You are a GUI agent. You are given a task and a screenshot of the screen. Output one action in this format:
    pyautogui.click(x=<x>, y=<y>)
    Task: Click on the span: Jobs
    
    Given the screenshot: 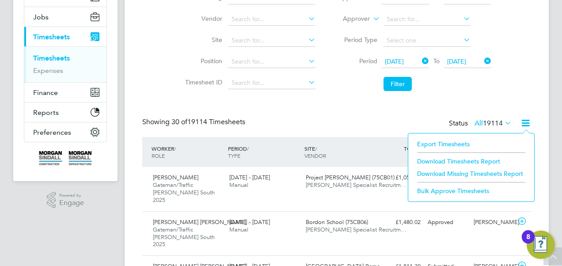 What is the action you would take?
    pyautogui.click(x=41, y=17)
    